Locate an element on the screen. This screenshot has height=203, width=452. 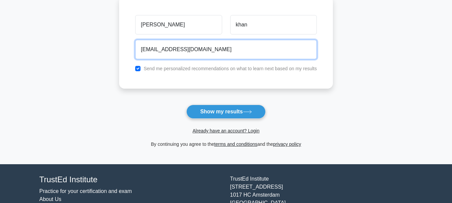
a: privacy policy is located at coordinates (287, 144).